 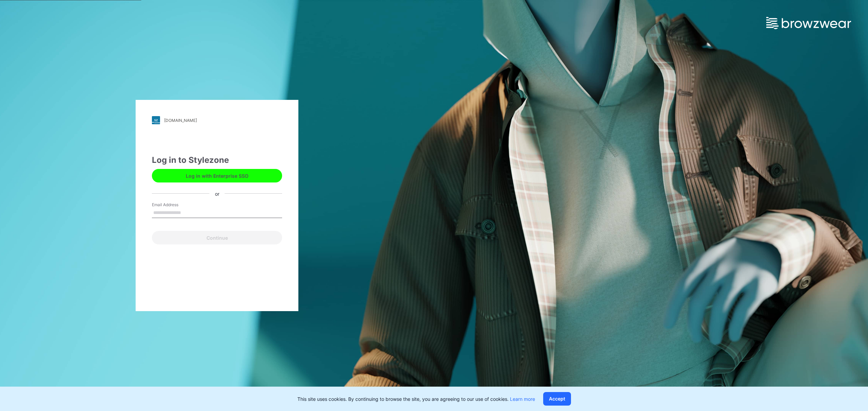 What do you see at coordinates (217, 193) in the screenshot?
I see `div: or` at bounding box center [217, 193].